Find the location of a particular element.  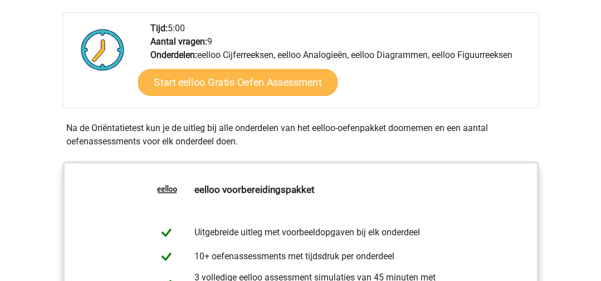

b: Onderdelen: is located at coordinates (174, 55).